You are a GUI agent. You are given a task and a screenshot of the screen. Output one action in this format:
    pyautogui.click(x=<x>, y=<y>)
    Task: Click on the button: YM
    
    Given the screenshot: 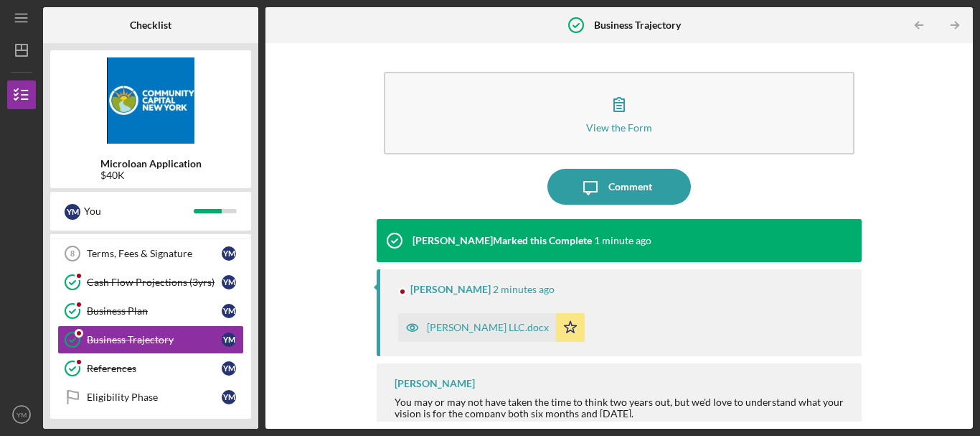 What is the action you would take?
    pyautogui.click(x=22, y=414)
    